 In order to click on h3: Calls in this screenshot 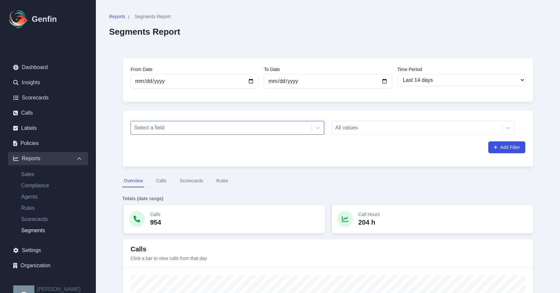, I will do `click(169, 249)`.